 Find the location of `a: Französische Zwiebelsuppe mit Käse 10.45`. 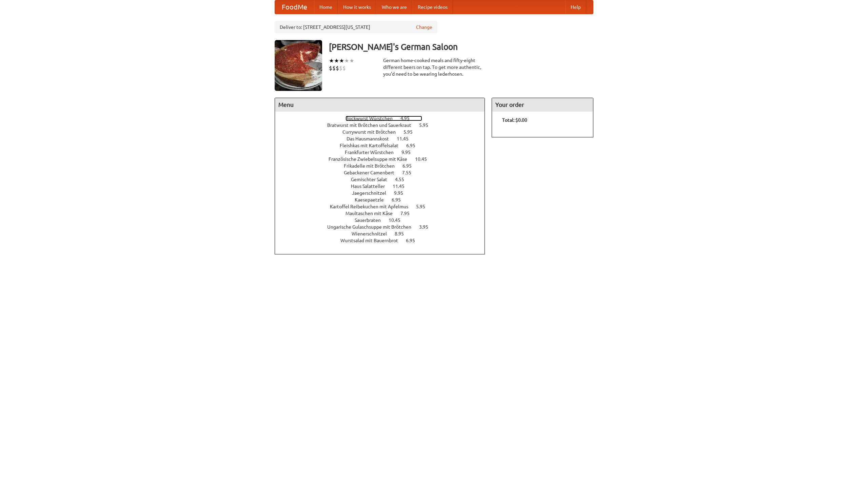

a: Französische Zwiebelsuppe mit Käse 10.45 is located at coordinates (384, 159).